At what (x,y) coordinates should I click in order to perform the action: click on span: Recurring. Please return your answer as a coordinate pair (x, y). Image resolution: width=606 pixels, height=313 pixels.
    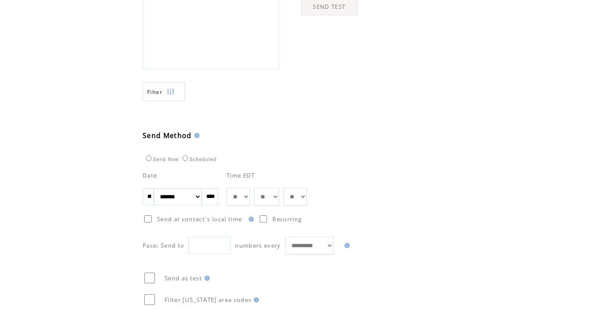
    Looking at the image, I should click on (287, 219).